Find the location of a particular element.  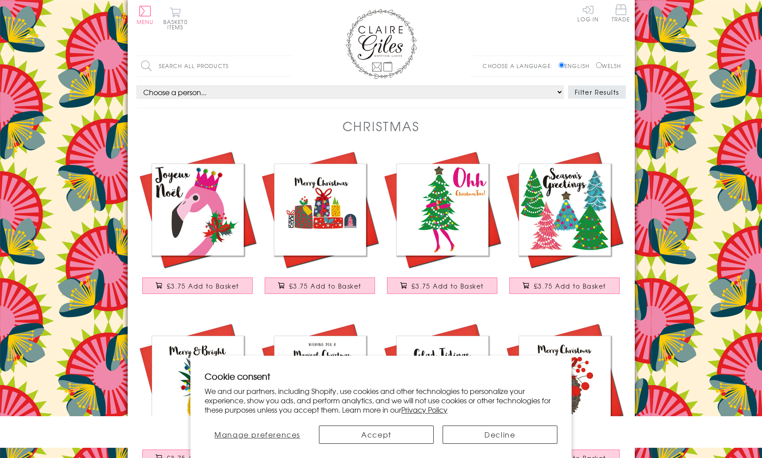

button: Manage preferences is located at coordinates (257, 435).